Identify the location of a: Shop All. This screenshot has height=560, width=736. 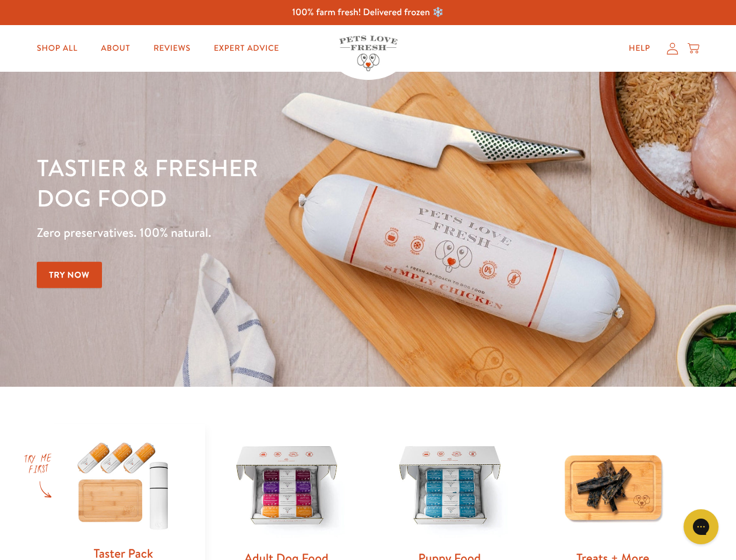
(57, 49).